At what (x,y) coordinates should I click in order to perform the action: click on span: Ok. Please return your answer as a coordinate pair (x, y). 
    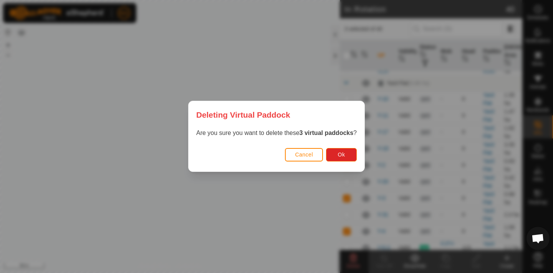
    Looking at the image, I should click on (342, 155).